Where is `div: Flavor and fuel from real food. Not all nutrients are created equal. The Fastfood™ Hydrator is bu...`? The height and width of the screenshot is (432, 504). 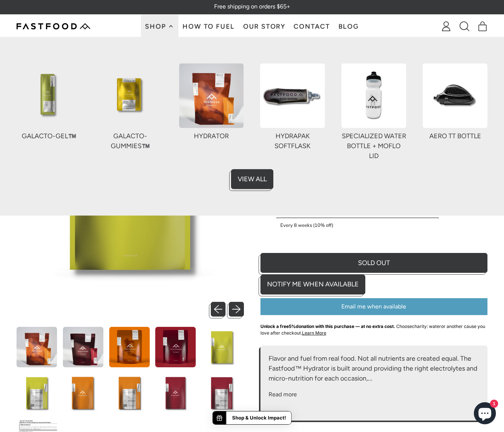 div: Flavor and fuel from real food. Not all nutrients are created equal. The Fastfood™ Hydrator is bu... is located at coordinates (374, 368).